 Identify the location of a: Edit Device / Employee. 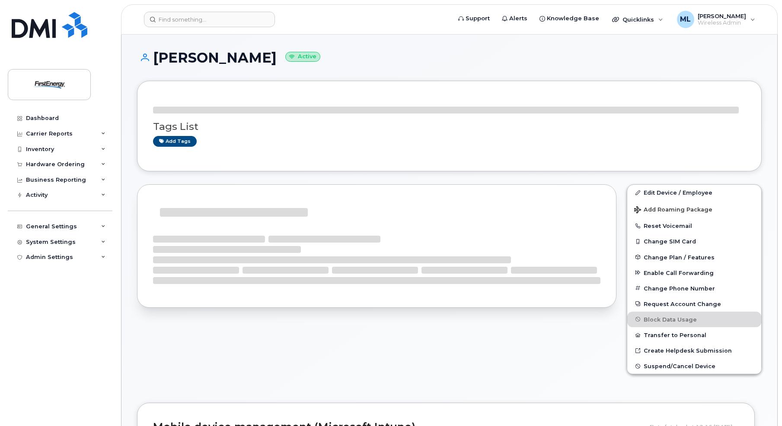
(694, 193).